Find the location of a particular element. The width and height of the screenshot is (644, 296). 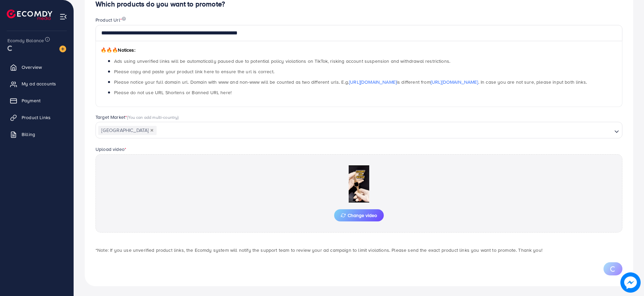

a: Overview is located at coordinates (37, 67).